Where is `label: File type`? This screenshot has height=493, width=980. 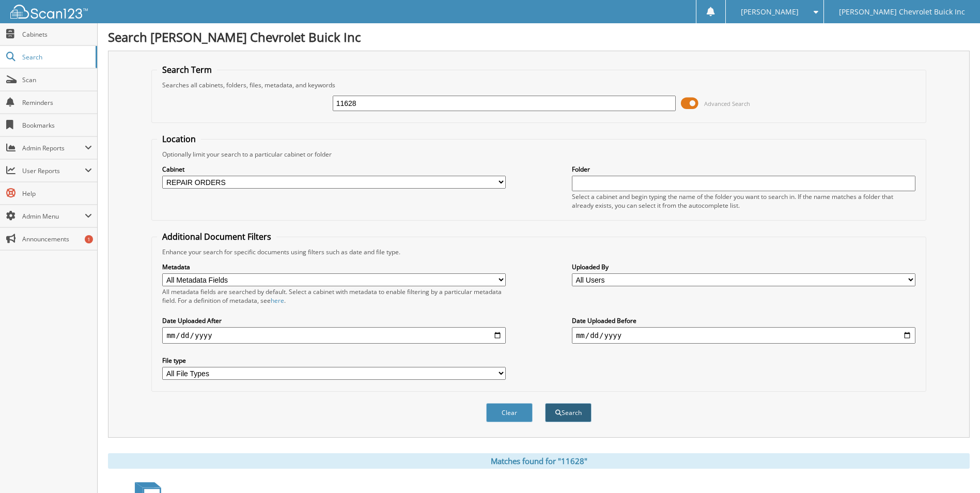 label: File type is located at coordinates (334, 360).